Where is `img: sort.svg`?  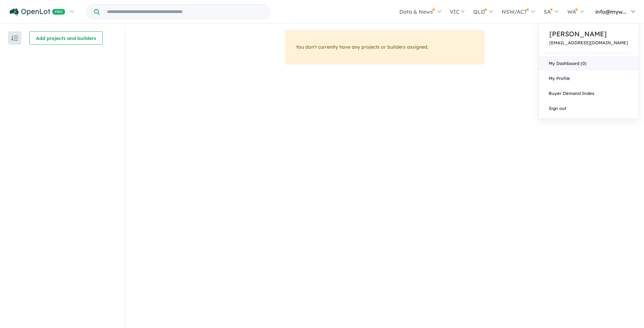
img: sort.svg is located at coordinates (15, 38).